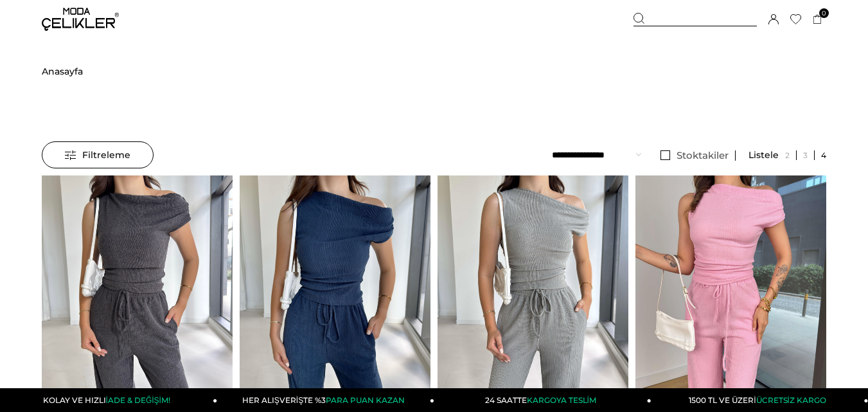 This screenshot has height=412, width=868. Describe the element at coordinates (63, 71) in the screenshot. I see `a: Anasayfa` at that location.